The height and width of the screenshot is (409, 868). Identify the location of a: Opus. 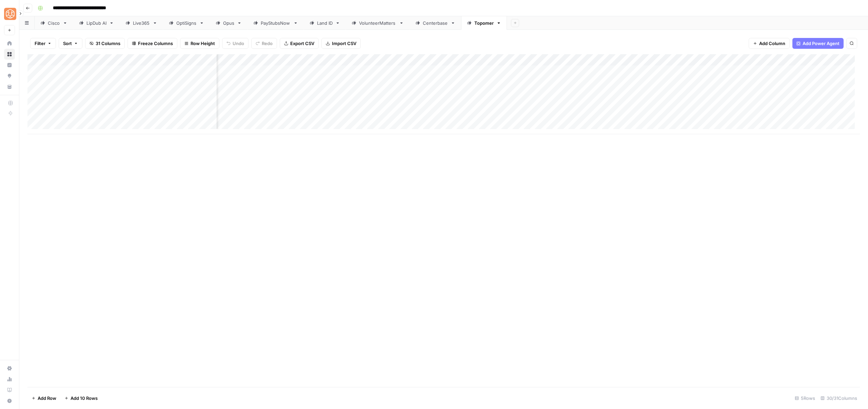
(228, 23).